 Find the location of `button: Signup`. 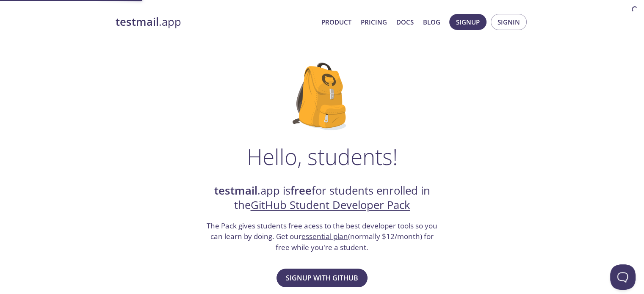

button: Signup is located at coordinates (468, 22).